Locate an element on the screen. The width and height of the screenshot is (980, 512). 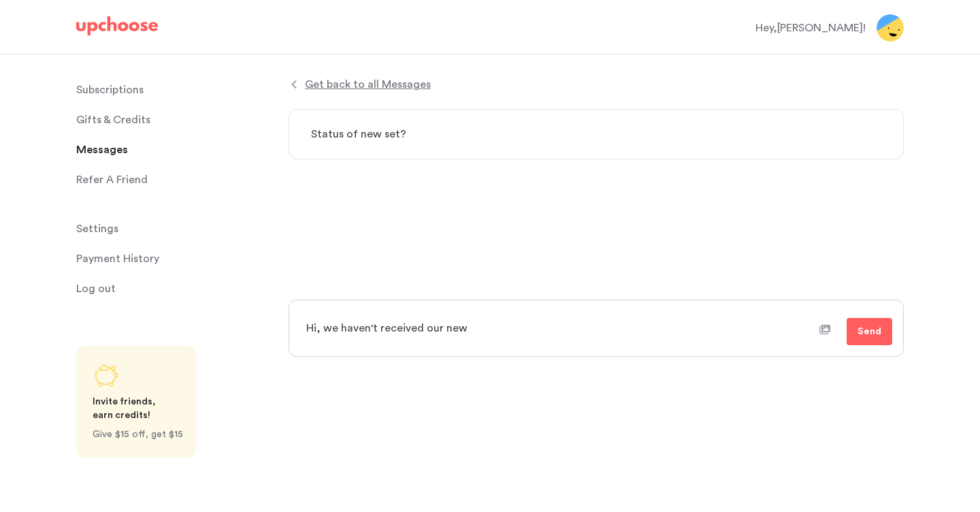
span: Log out is located at coordinates (96, 289).